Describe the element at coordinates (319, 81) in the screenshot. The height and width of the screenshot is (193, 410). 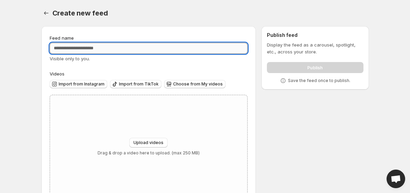
I see `p: Save the feed once to publish.` at that location.